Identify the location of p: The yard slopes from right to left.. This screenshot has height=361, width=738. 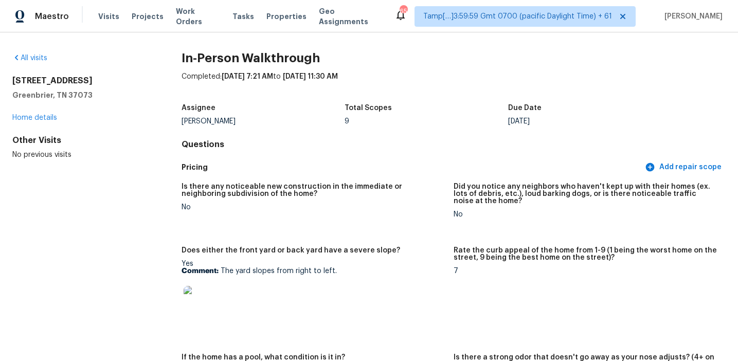
(313, 271).